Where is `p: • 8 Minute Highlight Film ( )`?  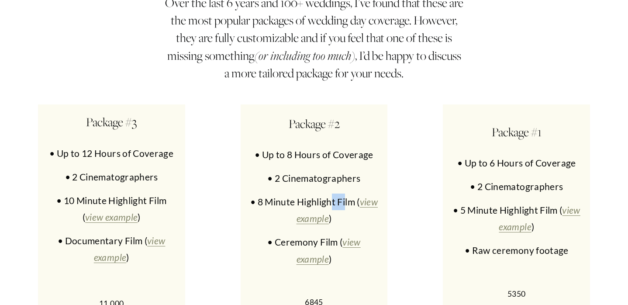
p: • 8 Minute Highlight Film ( ) is located at coordinates (314, 210).